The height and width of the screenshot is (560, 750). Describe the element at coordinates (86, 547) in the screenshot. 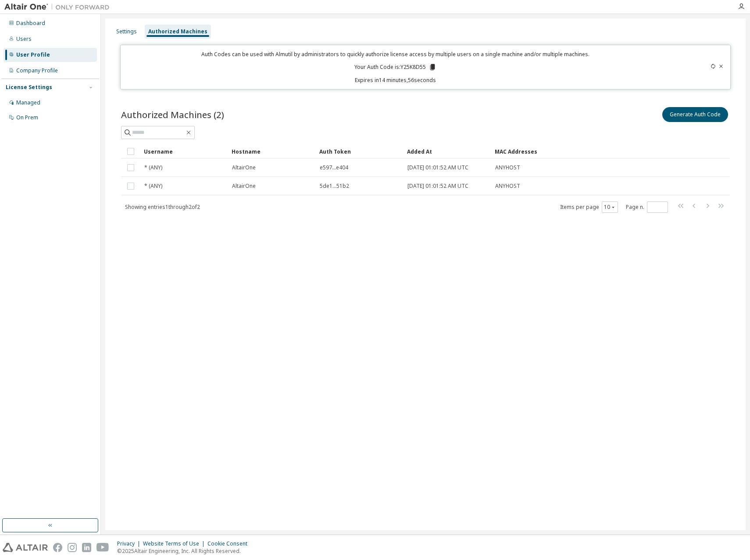

I see `img: linkedin.svg` at that location.